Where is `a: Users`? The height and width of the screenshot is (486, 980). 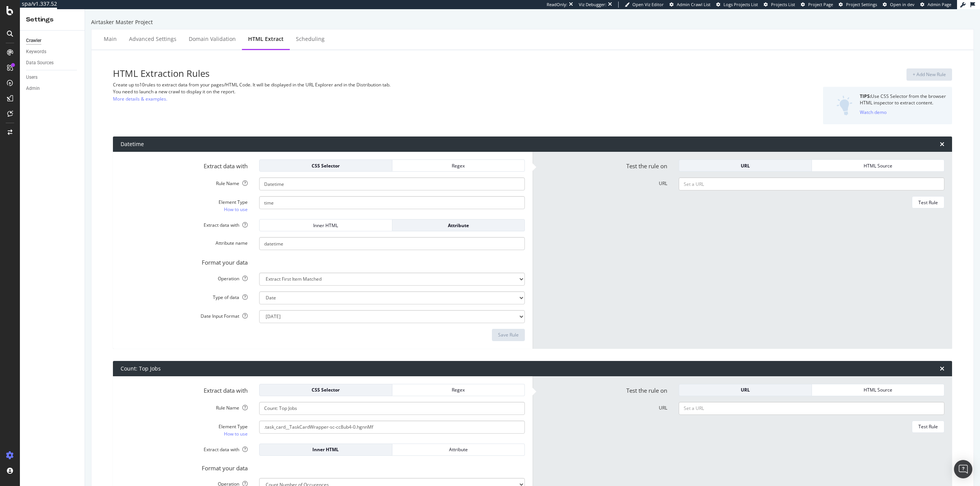
a: Users is located at coordinates (53, 77).